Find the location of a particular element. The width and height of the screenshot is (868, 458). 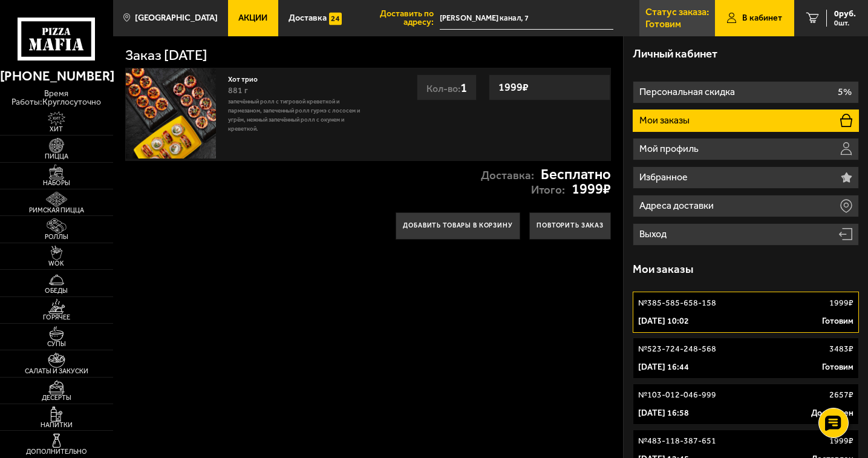

span: Акции is located at coordinates (253, 18).